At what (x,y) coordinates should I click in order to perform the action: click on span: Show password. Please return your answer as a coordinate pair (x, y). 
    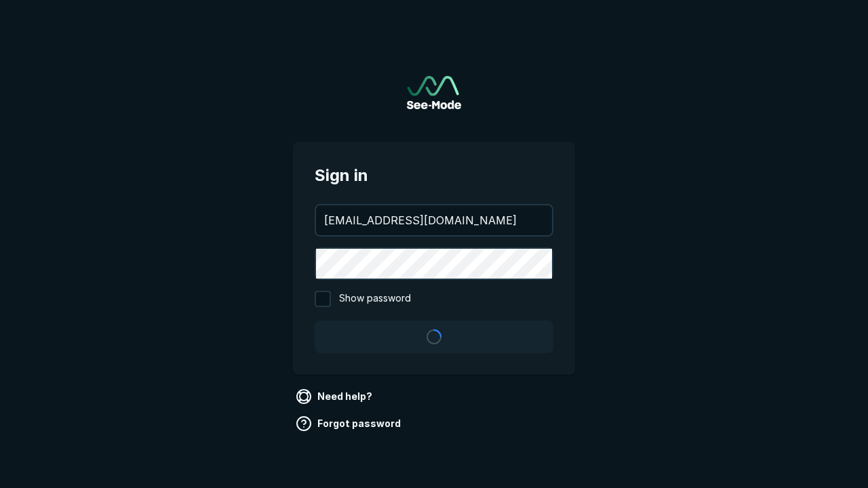
    Looking at the image, I should click on (375, 299).